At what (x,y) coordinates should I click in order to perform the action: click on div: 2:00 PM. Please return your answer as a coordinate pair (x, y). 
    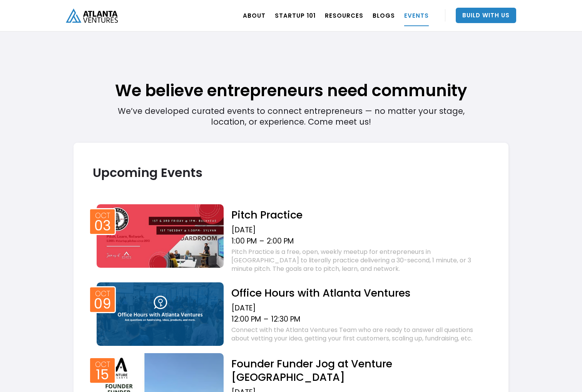
    Looking at the image, I should click on (280, 241).